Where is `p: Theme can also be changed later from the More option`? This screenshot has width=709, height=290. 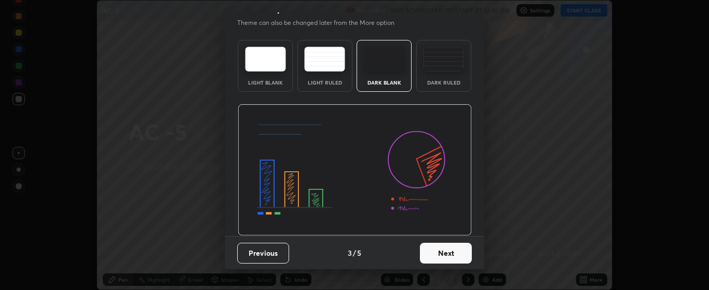 p: Theme can also be changed later from the More option is located at coordinates (321, 23).